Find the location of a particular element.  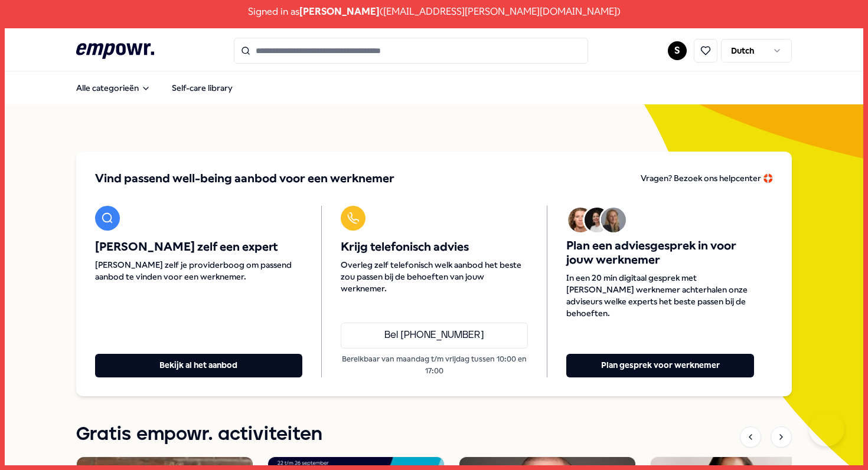

a: Vragen? Bezoek ons helpcenter 🛟 is located at coordinates (707, 179).